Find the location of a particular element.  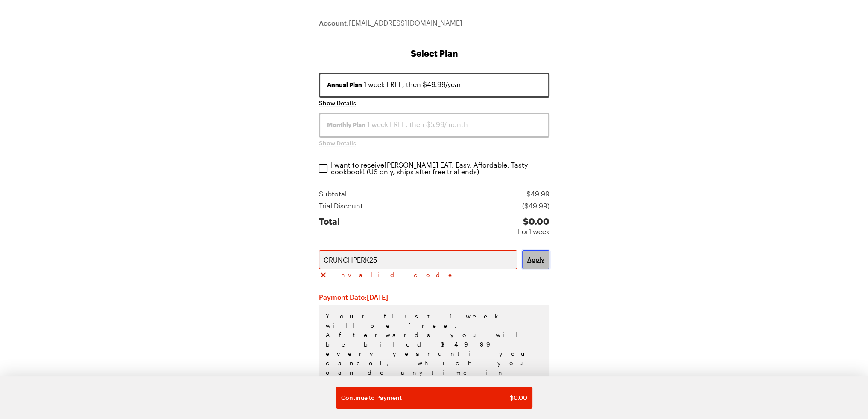

button: Annual Plan 1 week FREE, then $49.99/year is located at coordinates (434, 85).